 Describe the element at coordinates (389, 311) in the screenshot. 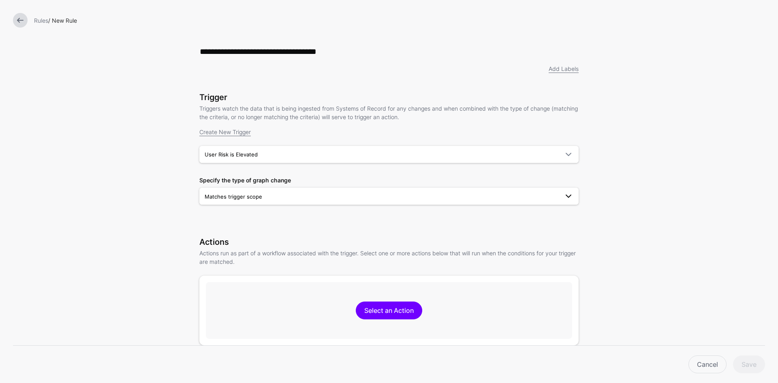

I see `a: Select an Action` at that location.